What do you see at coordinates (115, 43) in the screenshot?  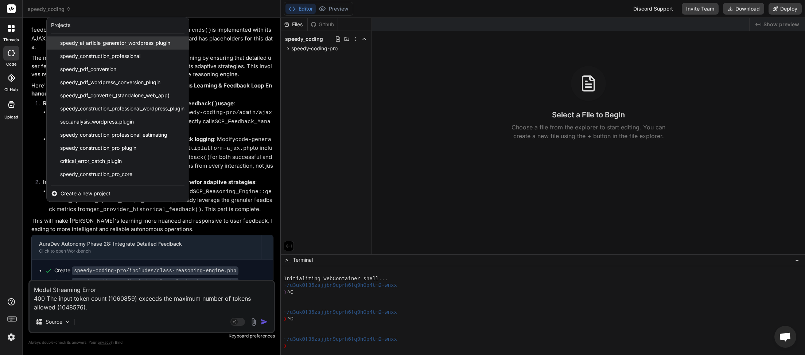 I see `span: speedy_ai_article_generator_wordpress_plugin` at bounding box center [115, 43].